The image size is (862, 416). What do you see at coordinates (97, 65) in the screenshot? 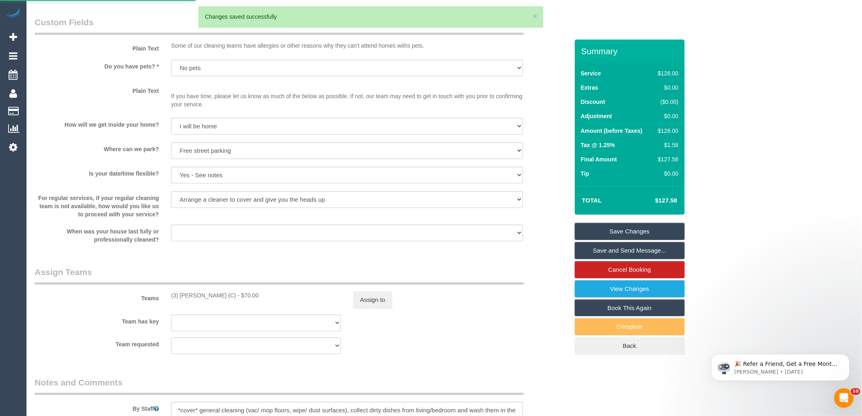
I see `label: Do you have pets? *` at bounding box center [97, 65].